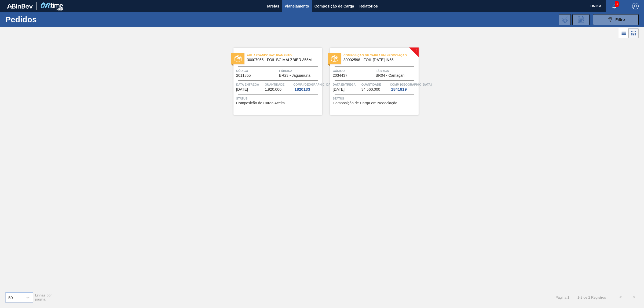  I want to click on span: BR04 - Camaçari, so click(390, 76).